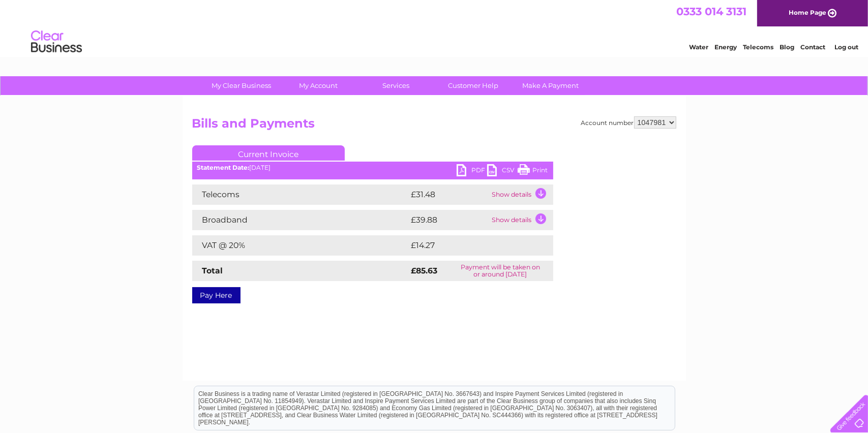  I want to click on a: My Clear Business, so click(241, 86).